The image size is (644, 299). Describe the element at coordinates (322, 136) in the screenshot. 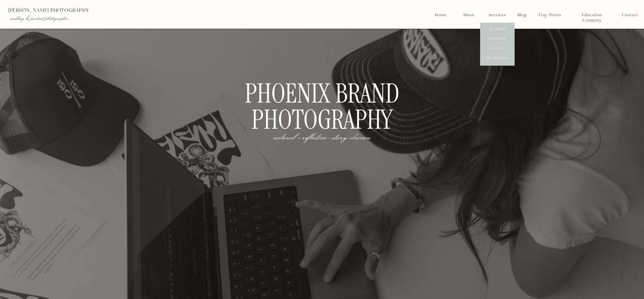

I see `h2: natural - reflective ~ story-driven` at that location.